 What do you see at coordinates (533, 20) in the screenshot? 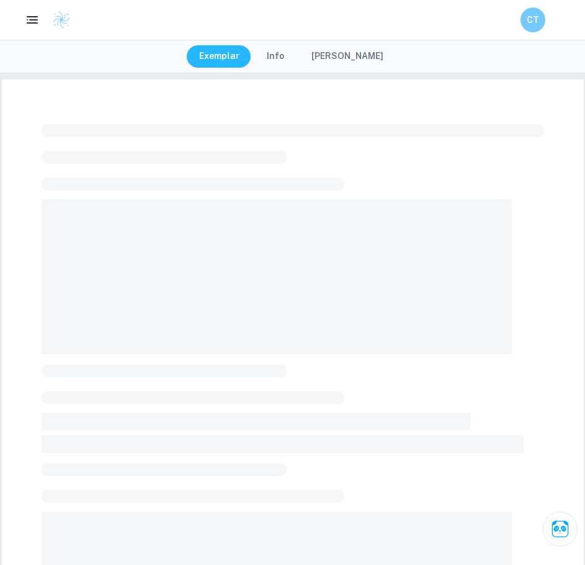
I see `button: CT` at bounding box center [533, 20].